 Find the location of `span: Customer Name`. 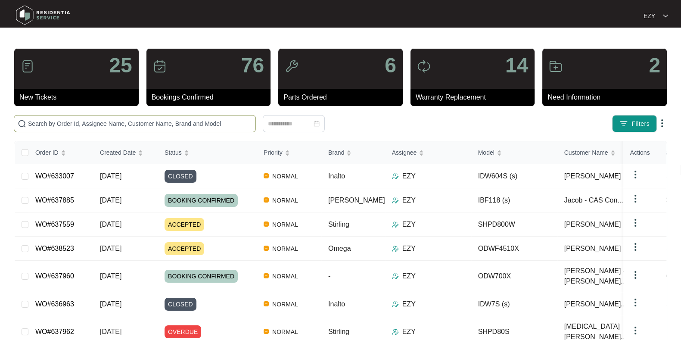

span: Customer Name is located at coordinates (586, 152).